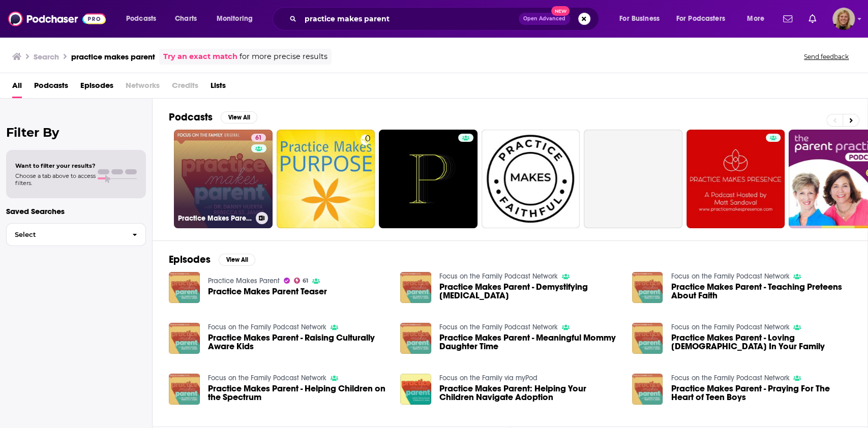 The image size is (868, 428). What do you see at coordinates (97, 88) in the screenshot?
I see `a: Episodes` at bounding box center [97, 88].